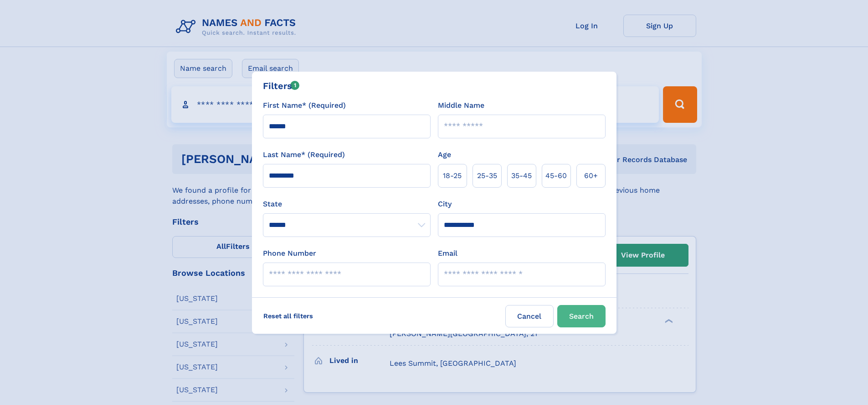 This screenshot has height=405, width=868. Describe the element at coordinates (445, 204) in the screenshot. I see `label: City` at that location.